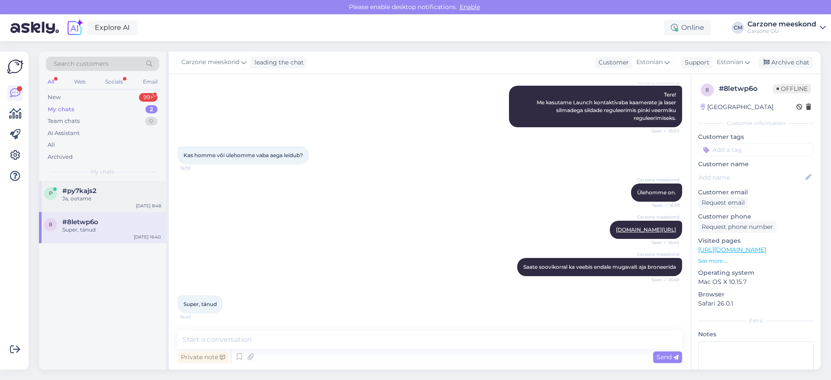  What do you see at coordinates (81, 64) in the screenshot?
I see `span: Search customers` at bounding box center [81, 64].